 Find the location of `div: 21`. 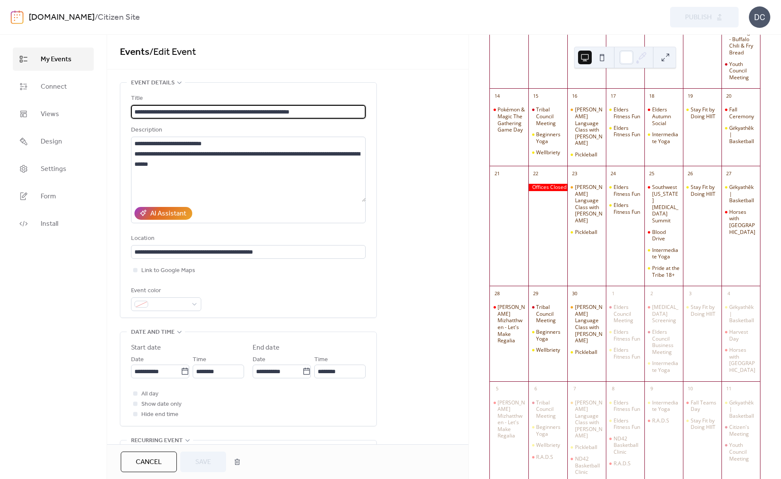

div: 21 is located at coordinates (497, 174).